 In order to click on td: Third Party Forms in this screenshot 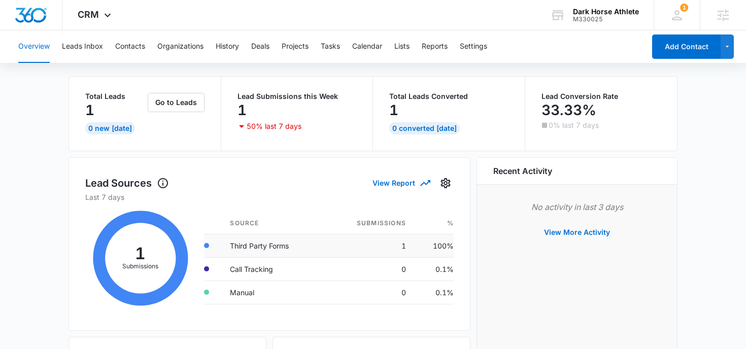, I will do `click(273, 246)`.